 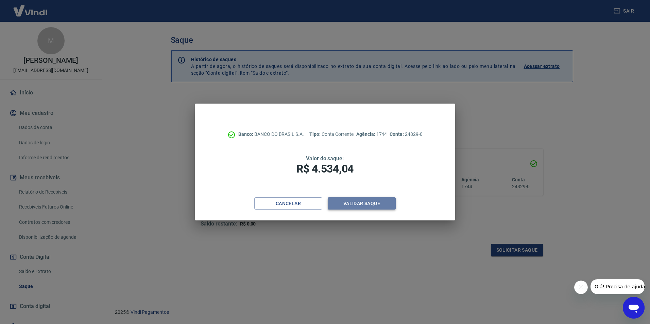 What do you see at coordinates (315, 134) in the screenshot?
I see `span: Tipo:` at bounding box center [315, 134].